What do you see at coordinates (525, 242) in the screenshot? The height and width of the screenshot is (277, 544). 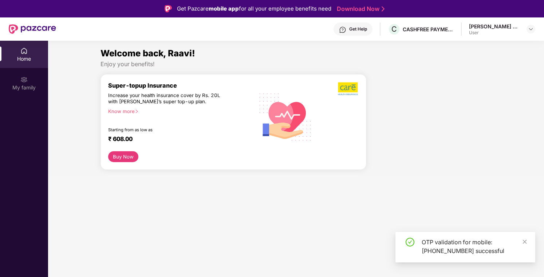 I see `span: close` at bounding box center [525, 242].